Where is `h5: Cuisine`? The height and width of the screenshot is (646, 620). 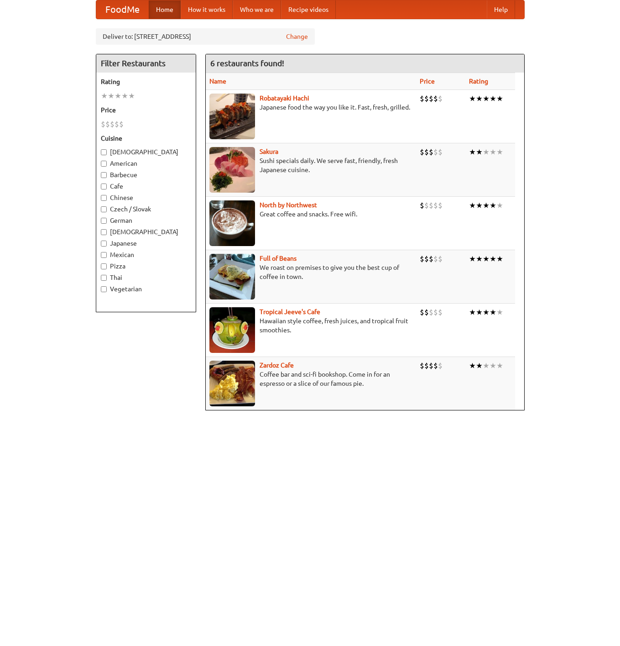
h5: Cuisine is located at coordinates (146, 138).